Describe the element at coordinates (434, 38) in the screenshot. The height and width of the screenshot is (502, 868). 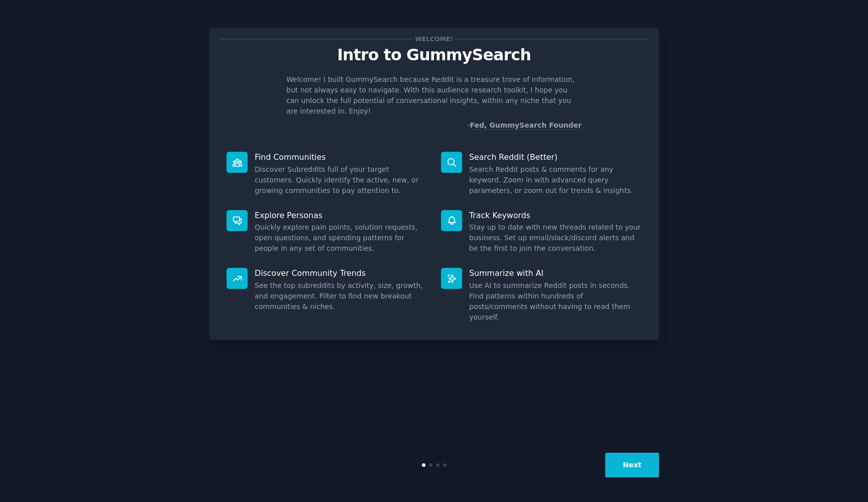
I see `span: Welcome!` at that location.